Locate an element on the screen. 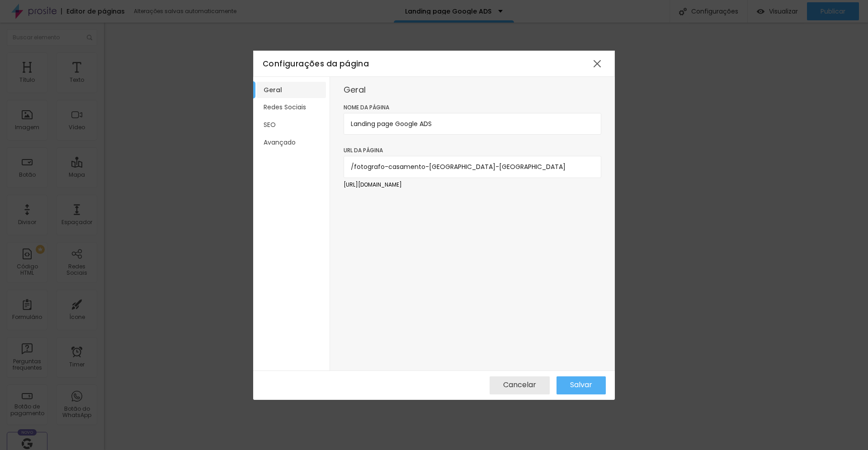 Image resolution: width=868 pixels, height=450 pixels. li: Redes Sociais is located at coordinates (291, 107).